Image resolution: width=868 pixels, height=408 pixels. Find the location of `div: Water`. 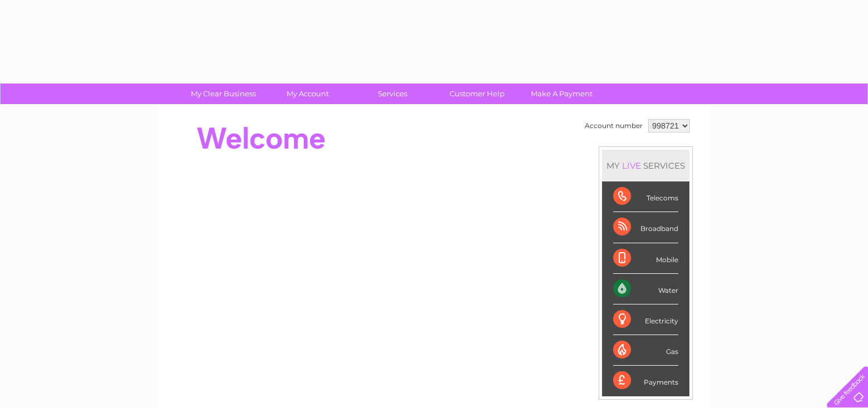

div: Water is located at coordinates (645, 289).